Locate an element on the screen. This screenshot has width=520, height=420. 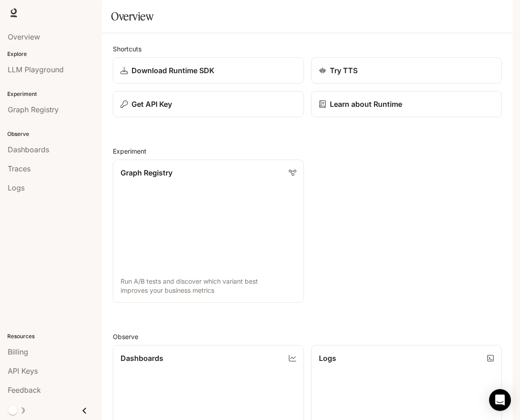
a: Download Runtime SDK is located at coordinates (209, 70).